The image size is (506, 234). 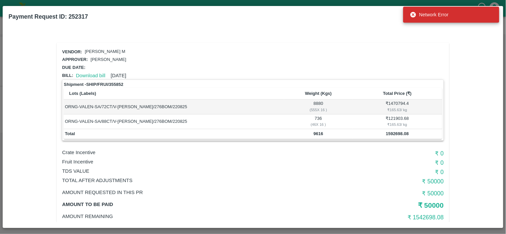 What do you see at coordinates (397, 93) in the screenshot?
I see `b: Total Price (₹)` at bounding box center [397, 93].